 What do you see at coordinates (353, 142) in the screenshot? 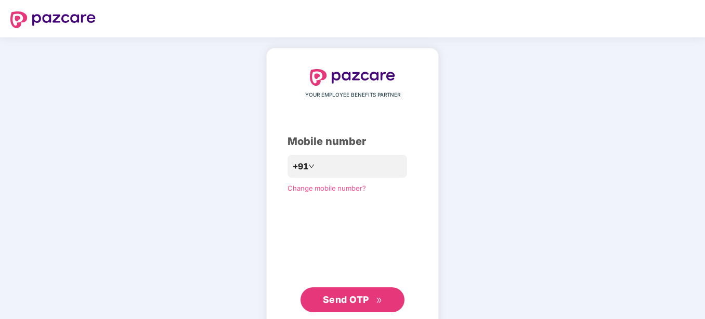
I see `div: Mobile number` at bounding box center [353, 142].